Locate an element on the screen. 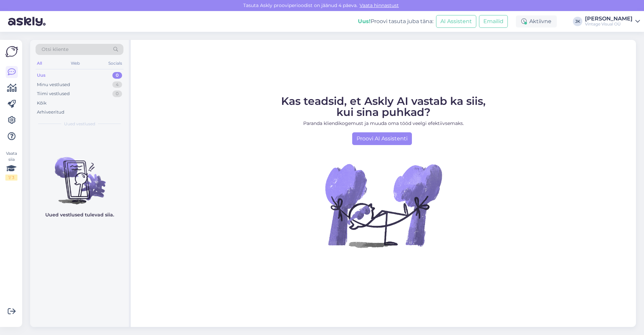  span: Otsi kliente is located at coordinates (55, 49).